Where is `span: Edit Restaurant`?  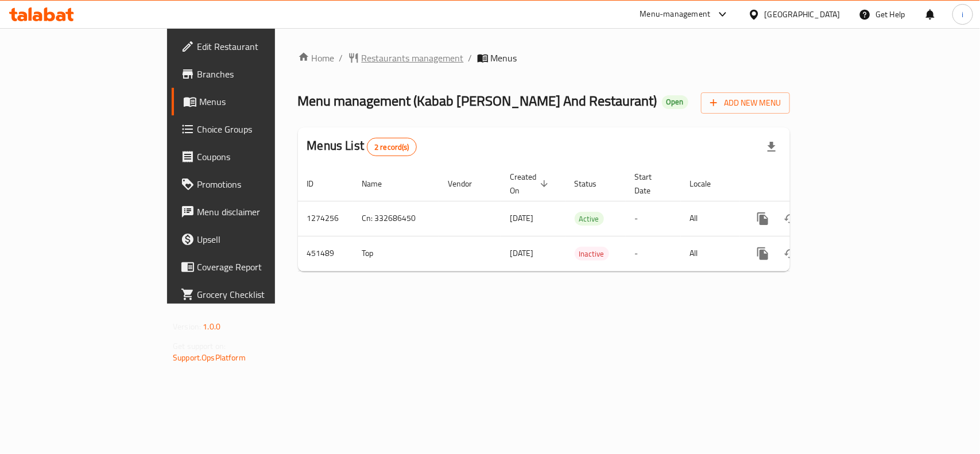
span: Edit Restaurant is located at coordinates (259, 46).